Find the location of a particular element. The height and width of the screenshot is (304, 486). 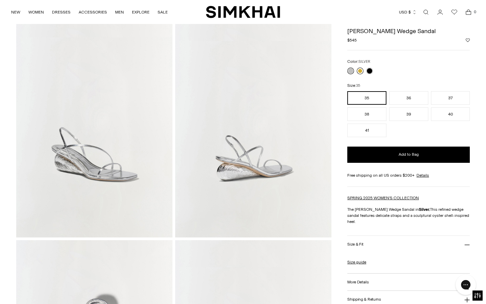

a: SIMKHAI is located at coordinates (243, 12).